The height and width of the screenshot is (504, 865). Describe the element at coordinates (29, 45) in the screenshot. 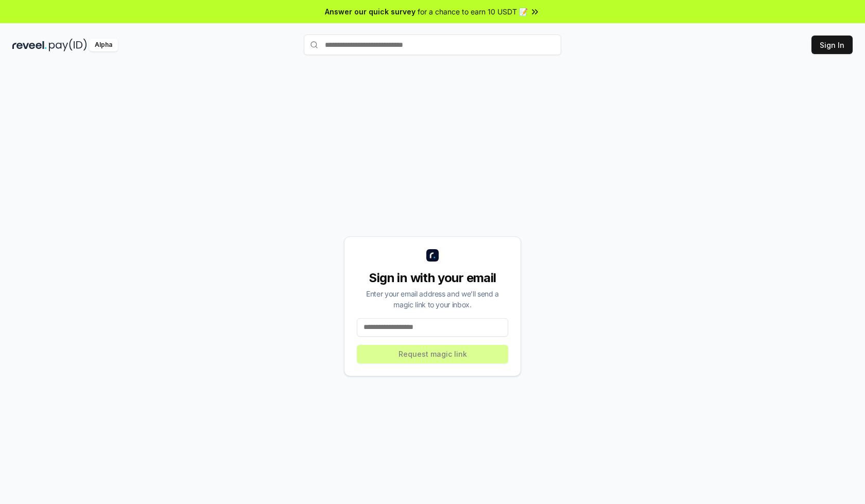

I see `img: reveel_dark` at that location.